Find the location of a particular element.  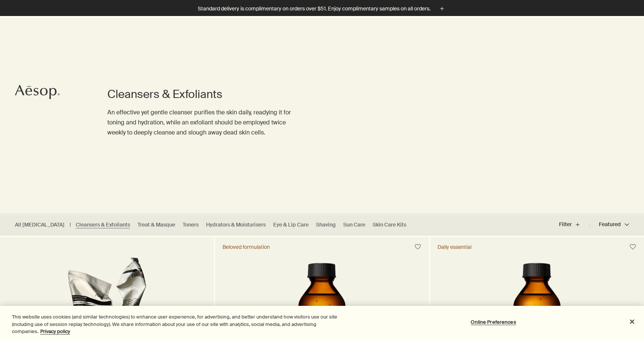

h1: Cleansers & Exfoliants is located at coordinates (200, 94).